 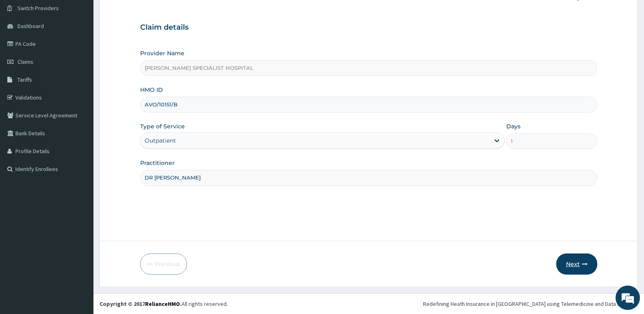 What do you see at coordinates (157, 163) in the screenshot?
I see `label: Practitioner` at bounding box center [157, 163].